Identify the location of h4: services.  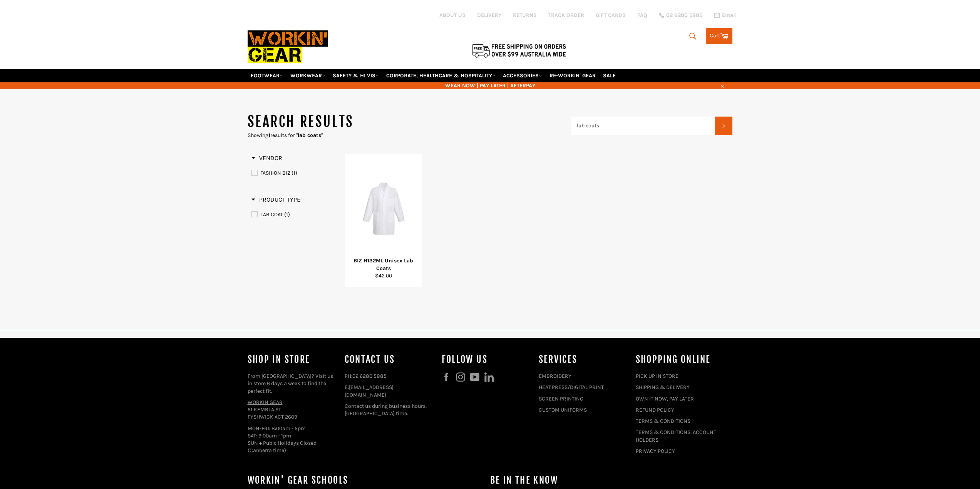
(583, 360).